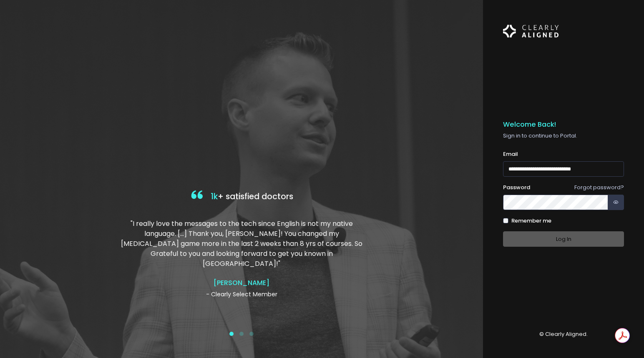 The width and height of the screenshot is (644, 358). I want to click on img: Logo Horizontal, so click(531, 31).